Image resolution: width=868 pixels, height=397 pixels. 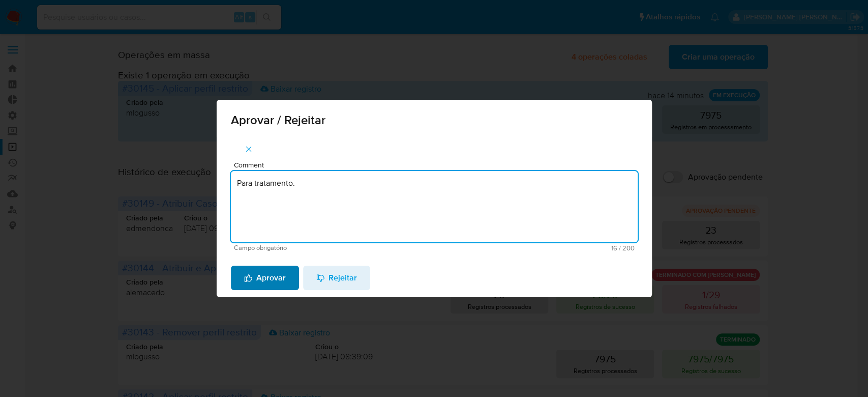 I want to click on textarea: Para tratamento., so click(x=434, y=207).